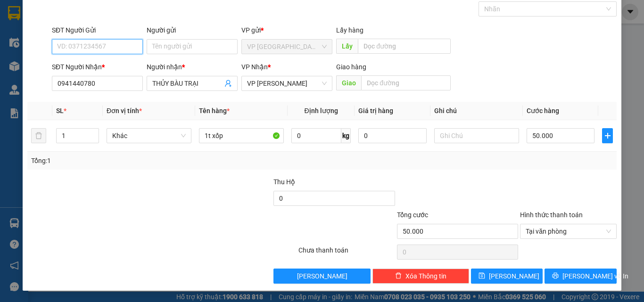 The image size is (644, 302). What do you see at coordinates (39, 136) in the screenshot?
I see `button: delete` at bounding box center [39, 136].